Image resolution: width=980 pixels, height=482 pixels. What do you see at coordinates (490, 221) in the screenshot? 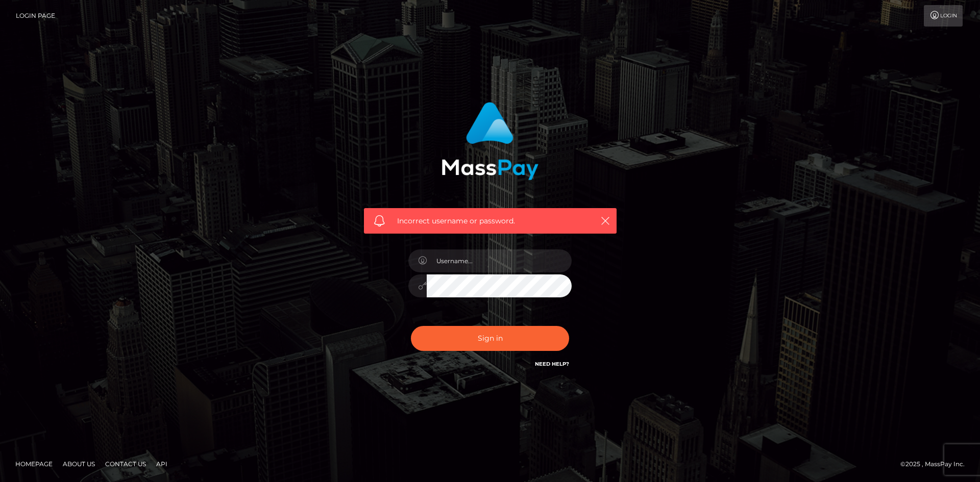
I see `span: Incorrect username or password.` at bounding box center [490, 221].